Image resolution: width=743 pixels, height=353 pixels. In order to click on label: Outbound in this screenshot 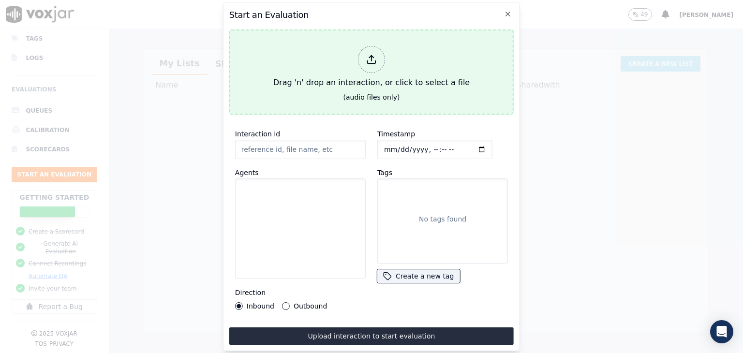, I will do `click(310, 306)`.